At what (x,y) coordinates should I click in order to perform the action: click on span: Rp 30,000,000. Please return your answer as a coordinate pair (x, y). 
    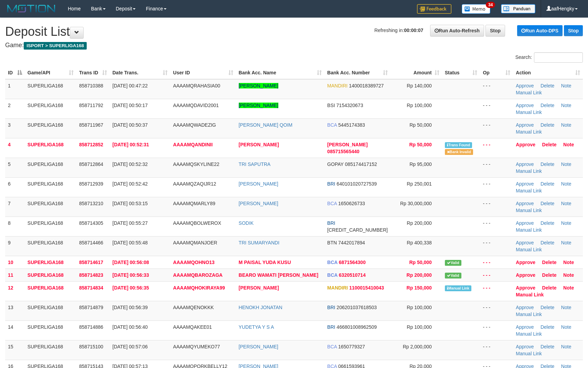
    Looking at the image, I should click on (416, 203).